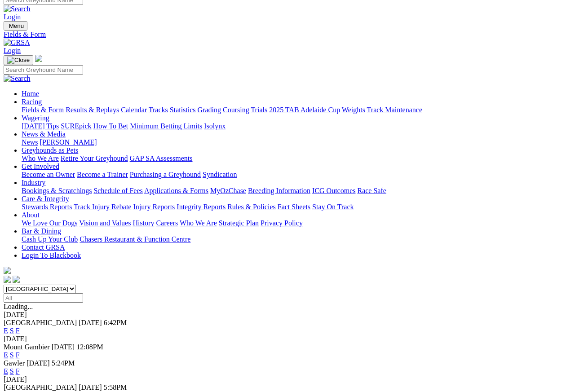  I want to click on img: twitter.svg, so click(16, 279).